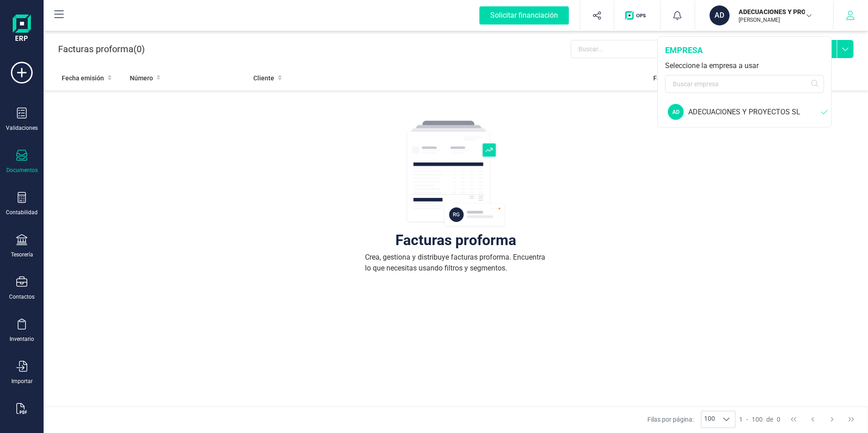  I want to click on img: img-empty-table.svg, so click(456, 174).